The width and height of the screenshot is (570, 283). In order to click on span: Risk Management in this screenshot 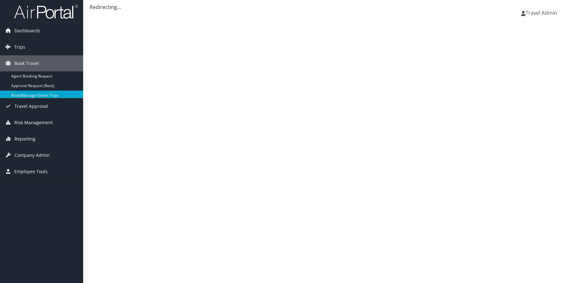, I will do `click(34, 123)`.